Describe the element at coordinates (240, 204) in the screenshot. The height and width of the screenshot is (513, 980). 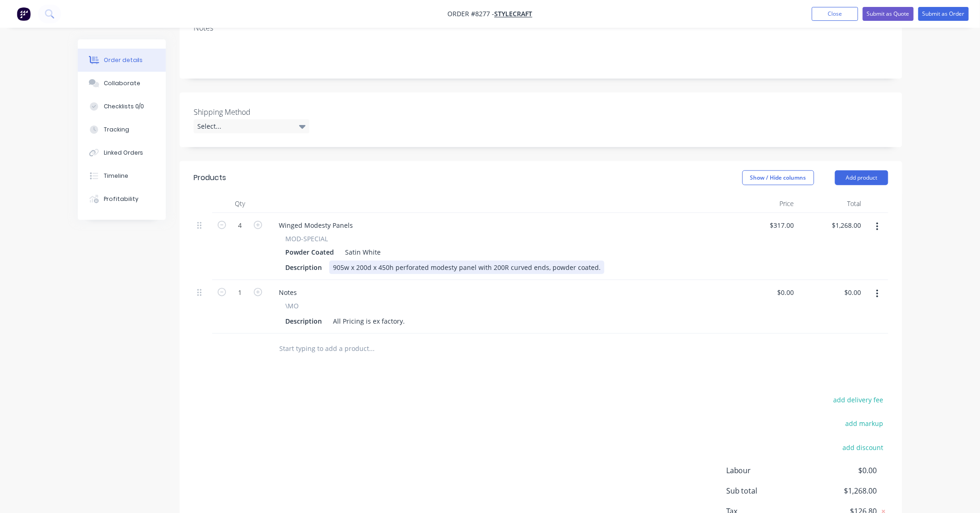
I see `div: Qty` at that location.